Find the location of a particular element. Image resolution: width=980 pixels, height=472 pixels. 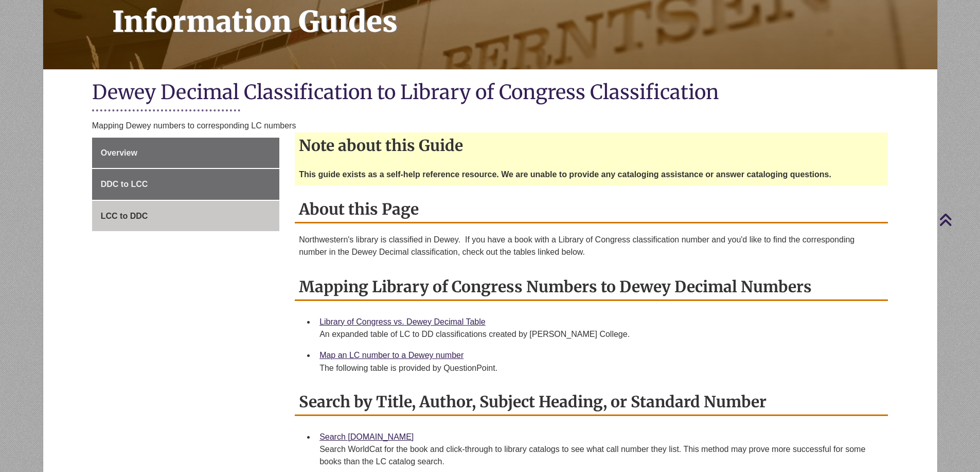

h2: Mapping Library of Congress Numbers to Dewey Decimal Numbers is located at coordinates (591, 288).